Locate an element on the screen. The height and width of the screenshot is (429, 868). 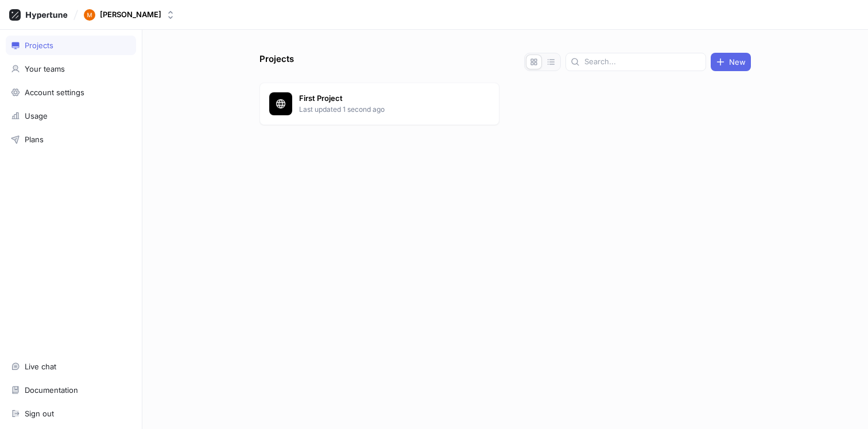
a: Your teams is located at coordinates (71, 69).